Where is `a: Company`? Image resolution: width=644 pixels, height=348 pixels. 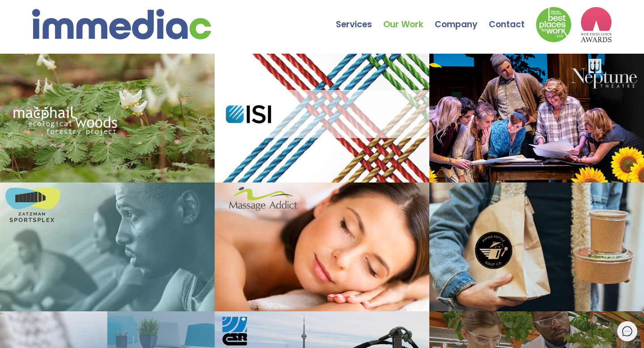 a: Company is located at coordinates (462, 18).